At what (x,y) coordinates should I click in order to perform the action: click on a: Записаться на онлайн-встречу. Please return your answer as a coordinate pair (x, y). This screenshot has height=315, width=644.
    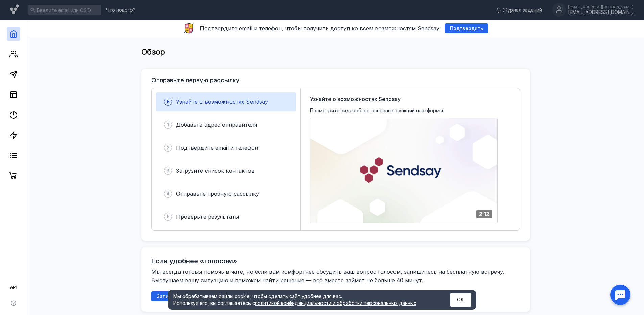
    Looking at the image, I should click on (196, 296).